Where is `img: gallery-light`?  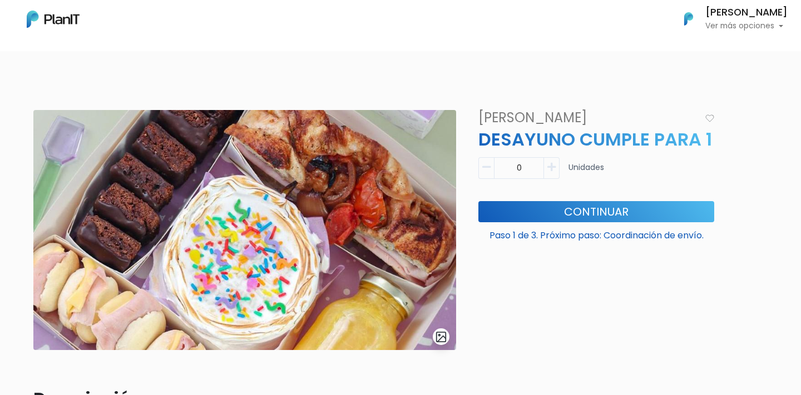
img: gallery-light is located at coordinates (441, 337).